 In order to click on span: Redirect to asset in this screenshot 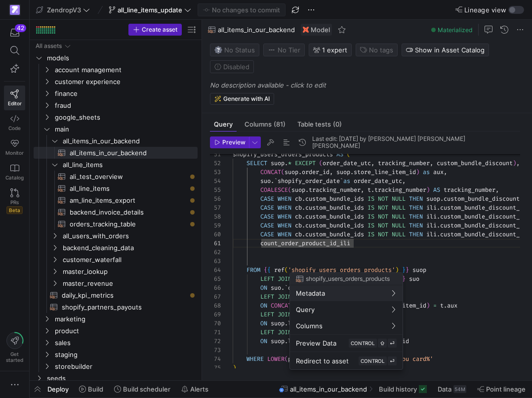, I will do `click(322, 361)`.